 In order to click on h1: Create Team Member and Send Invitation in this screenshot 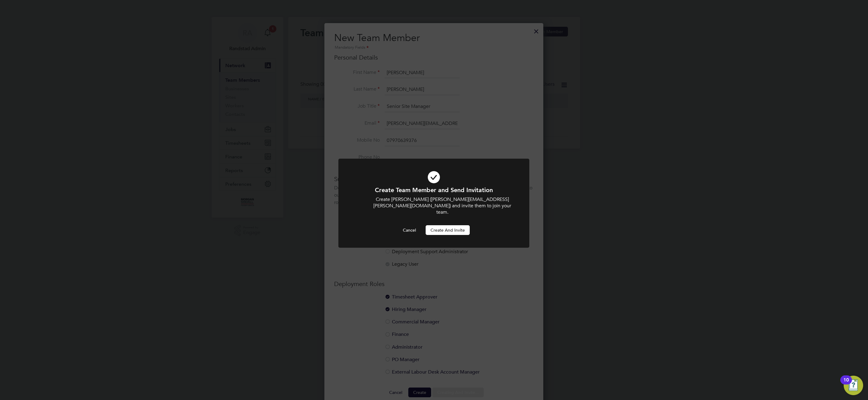, I will do `click(434, 190)`.